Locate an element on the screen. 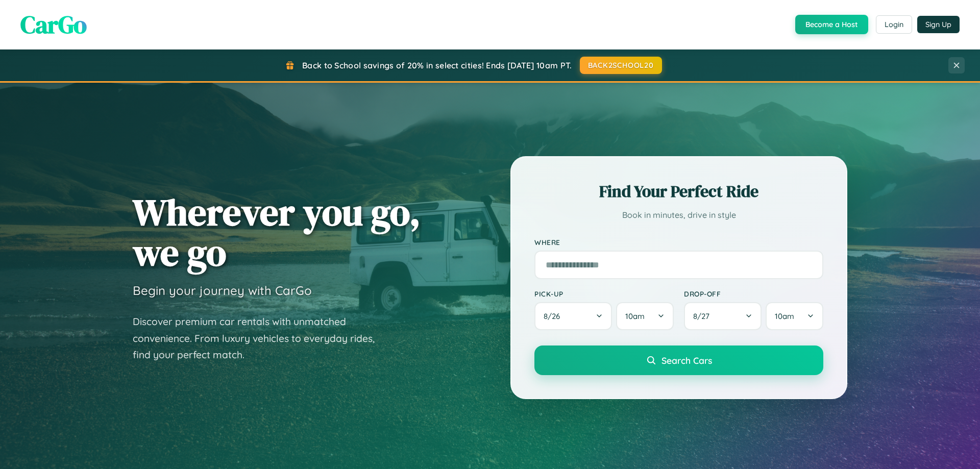 This screenshot has height=469, width=980. label: Pick-up is located at coordinates (604, 294).